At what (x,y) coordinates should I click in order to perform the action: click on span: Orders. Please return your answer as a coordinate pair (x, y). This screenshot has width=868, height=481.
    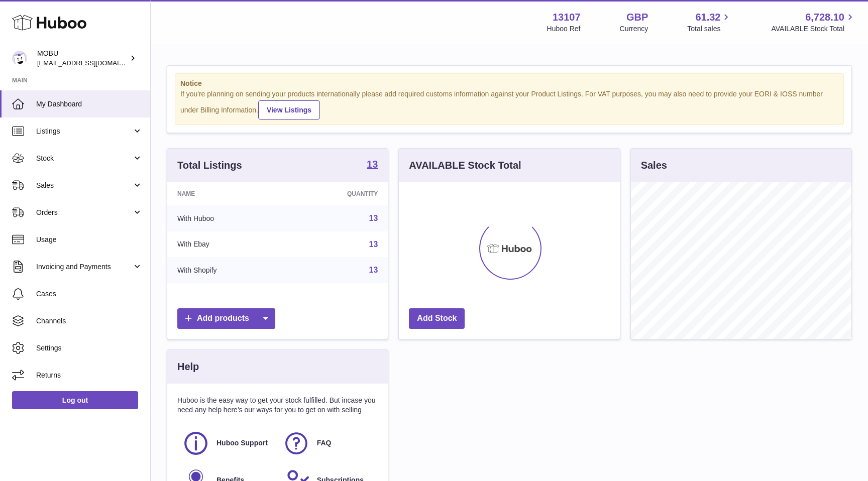
    Looking at the image, I should click on (84, 213).